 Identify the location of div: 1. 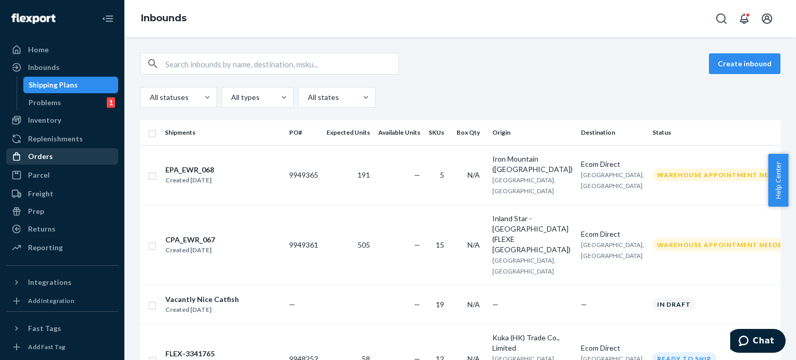
(111, 103).